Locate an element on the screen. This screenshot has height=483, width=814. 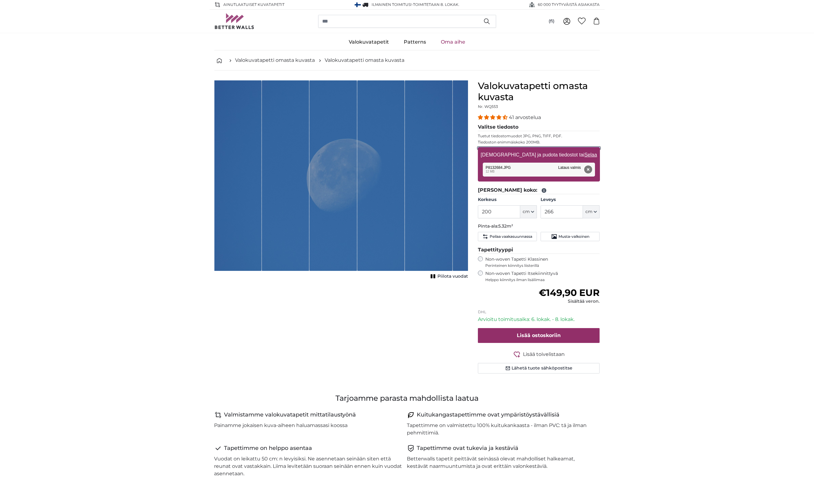
span: Musta-valkoinen is located at coordinates (574, 236).